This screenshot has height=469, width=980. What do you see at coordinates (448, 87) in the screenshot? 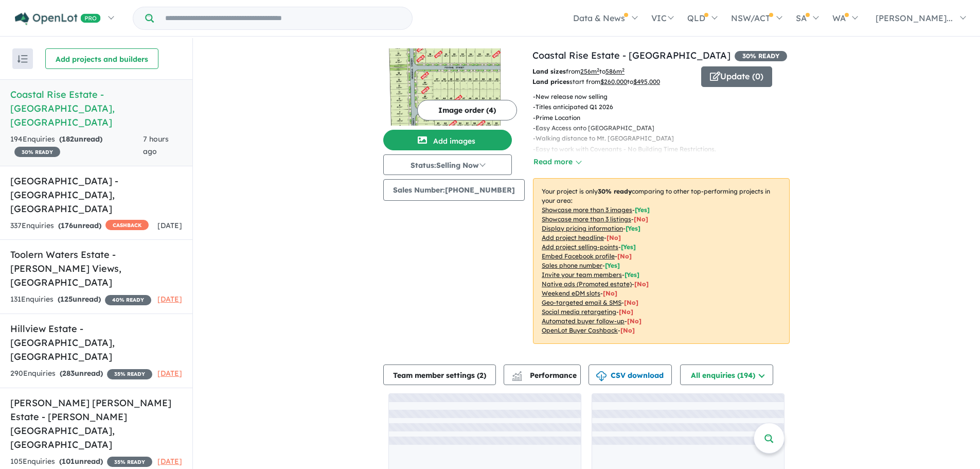
I see `img: Coastal Rise Estate - Mount Duneed` at bounding box center [448, 87].